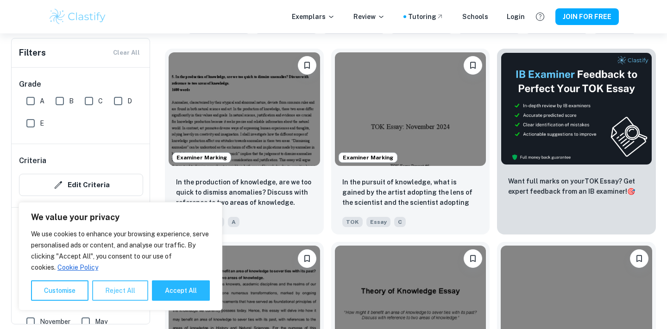  Describe the element at coordinates (516, 17) in the screenshot. I see `a: Login` at that location.